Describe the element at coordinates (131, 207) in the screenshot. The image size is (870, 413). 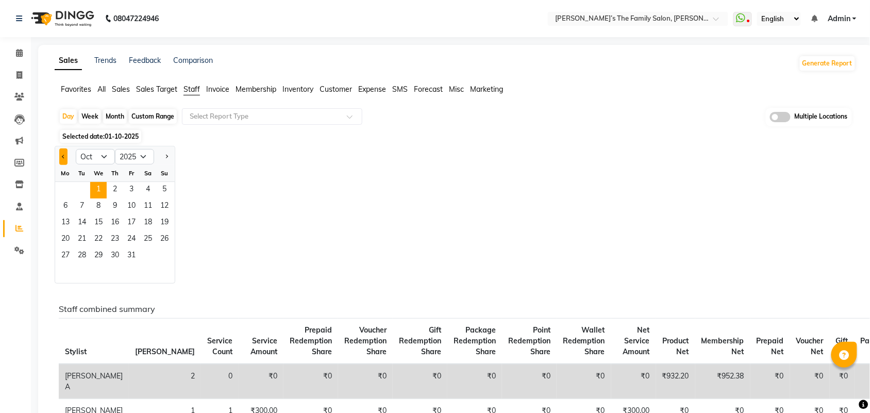
I see `span: 10` at that location.